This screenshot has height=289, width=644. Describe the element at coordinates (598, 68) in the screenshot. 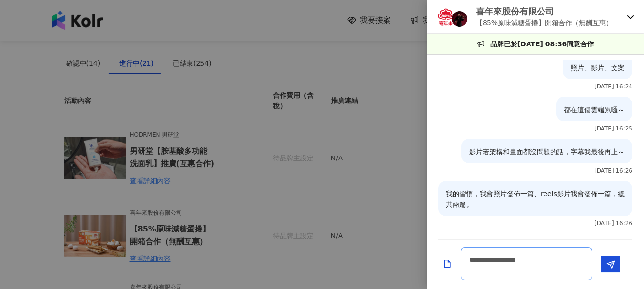

I see `p: 照片、影片、文案` at that location.